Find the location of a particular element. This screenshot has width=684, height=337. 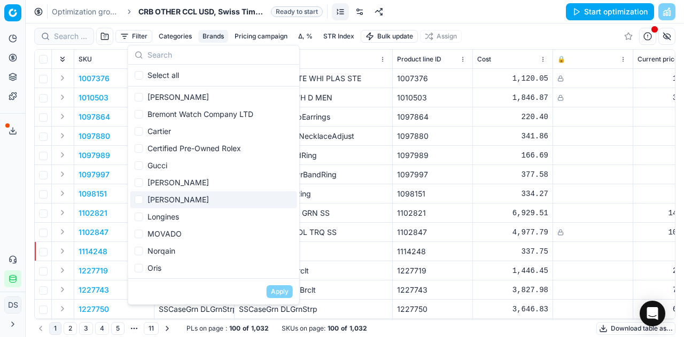

span: SKU is located at coordinates (85, 59).